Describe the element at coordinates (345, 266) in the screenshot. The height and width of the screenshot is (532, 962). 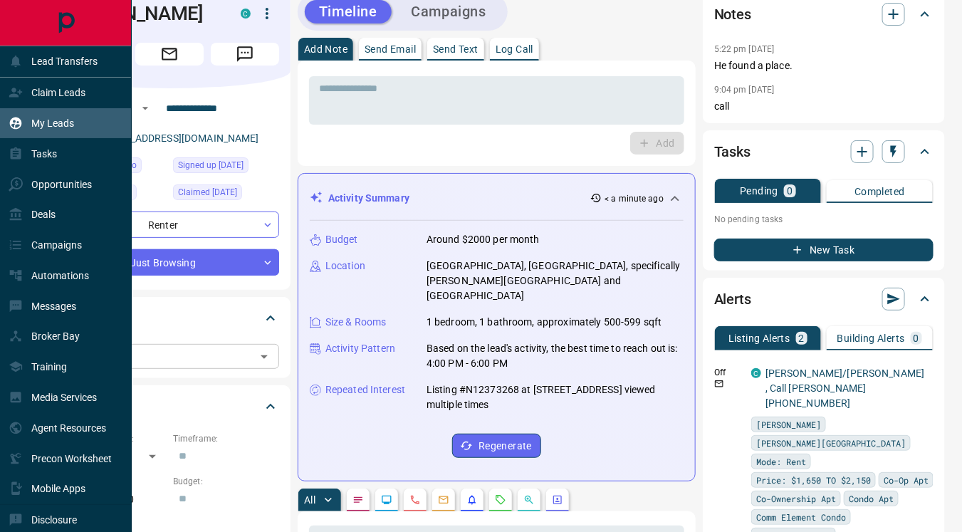
I see `p: Location` at that location.